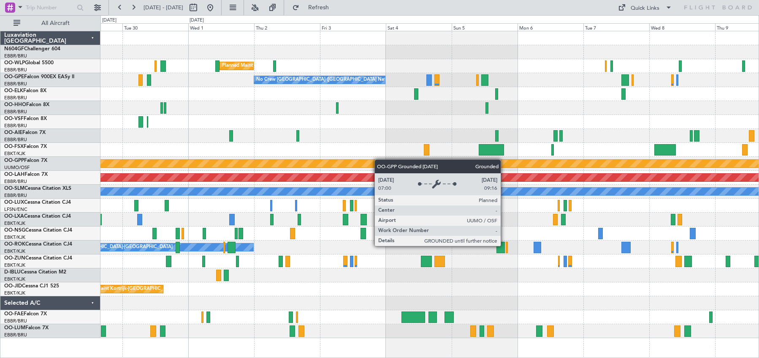 The height and width of the screenshot is (358, 759). Describe the element at coordinates (26, 328) in the screenshot. I see `a: OO-LUMFalcon 7X` at that location.